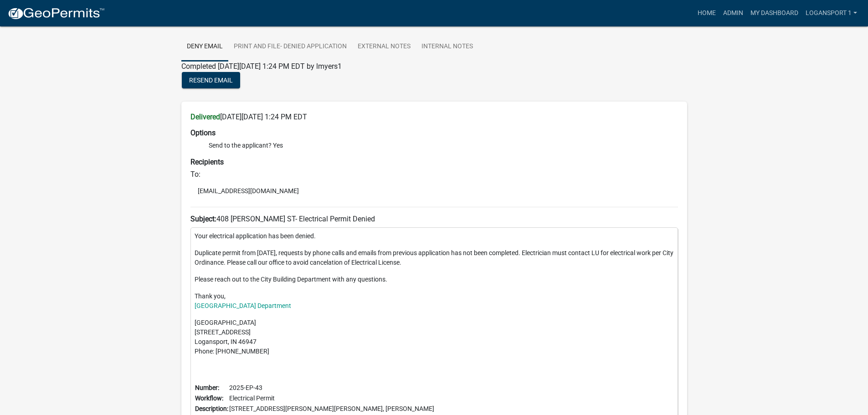  What do you see at coordinates (706, 13) in the screenshot?
I see `a: Home` at bounding box center [706, 13].